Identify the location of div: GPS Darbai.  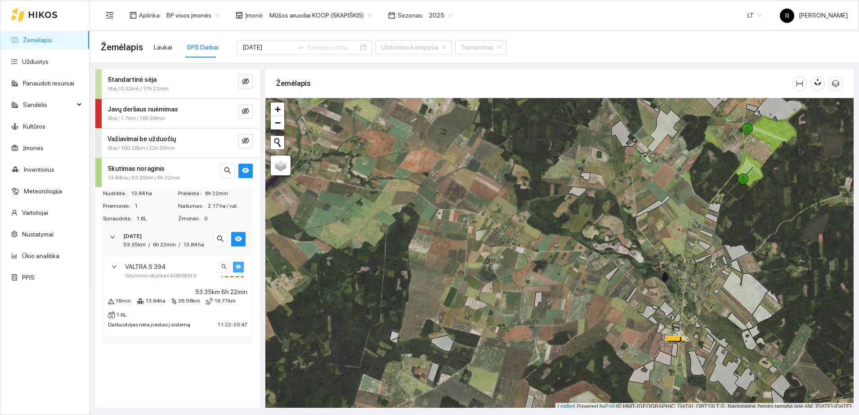
(202, 47).